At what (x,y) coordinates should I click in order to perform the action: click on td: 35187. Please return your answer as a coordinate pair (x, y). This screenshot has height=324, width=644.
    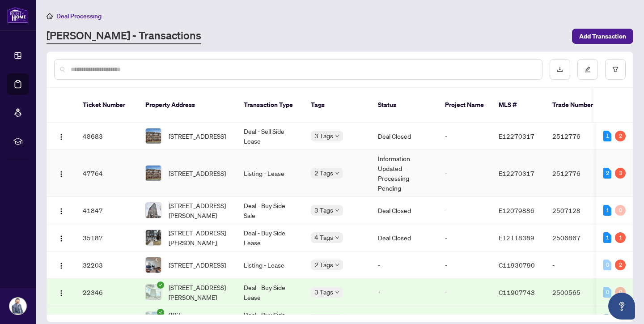
    Looking at the image, I should click on (107, 238).